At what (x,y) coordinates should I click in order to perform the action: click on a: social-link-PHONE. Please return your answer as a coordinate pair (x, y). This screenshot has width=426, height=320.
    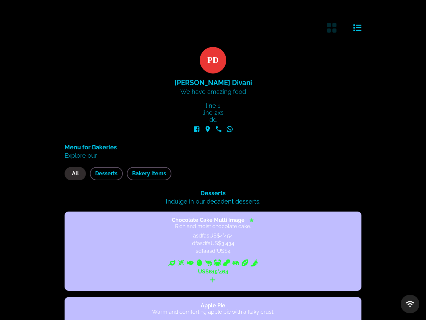
    Looking at the image, I should click on (219, 129).